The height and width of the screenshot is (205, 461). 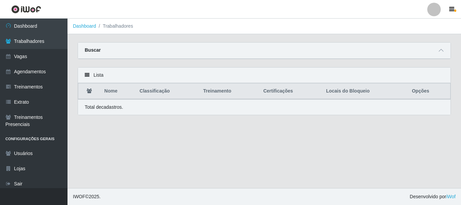 What do you see at coordinates (264, 75) in the screenshot?
I see `div: Lista` at bounding box center [264, 75].